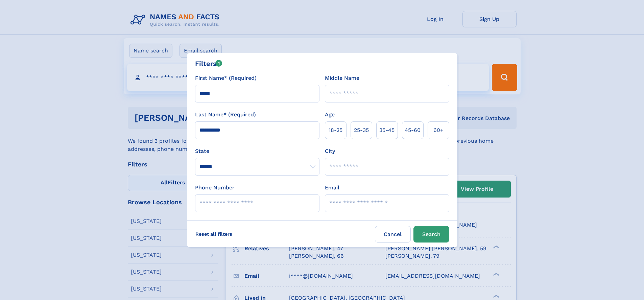 This screenshot has height=300, width=644. What do you see at coordinates (439, 130) in the screenshot?
I see `span: 60+` at bounding box center [439, 130].